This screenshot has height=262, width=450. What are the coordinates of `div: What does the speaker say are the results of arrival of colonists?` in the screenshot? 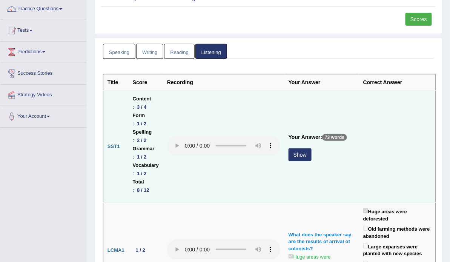 It's located at (322, 242).